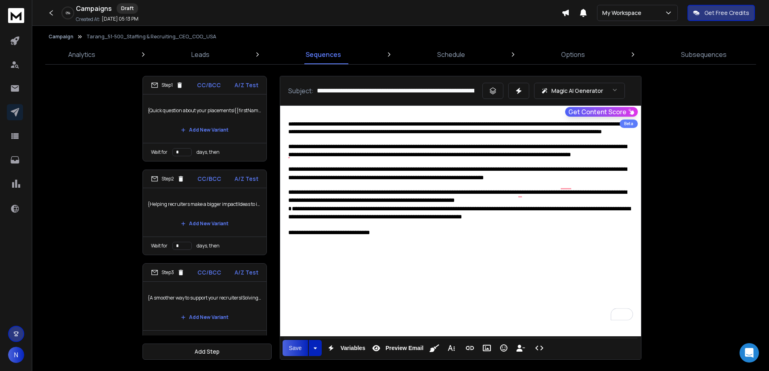  I want to click on p: Leads, so click(200, 54).